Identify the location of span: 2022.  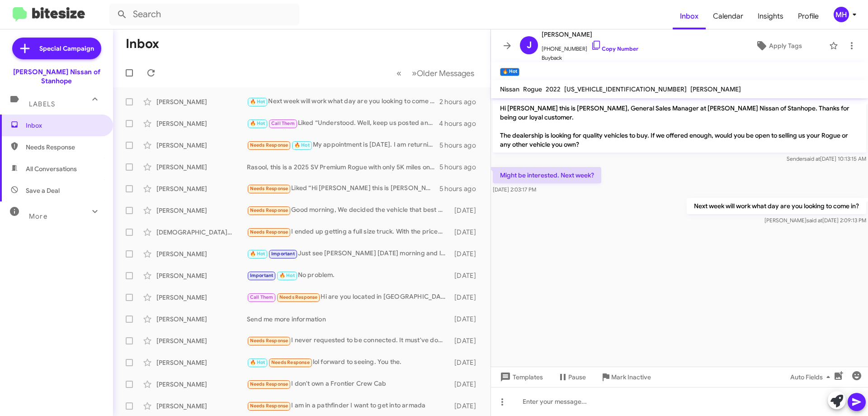
(553, 89).